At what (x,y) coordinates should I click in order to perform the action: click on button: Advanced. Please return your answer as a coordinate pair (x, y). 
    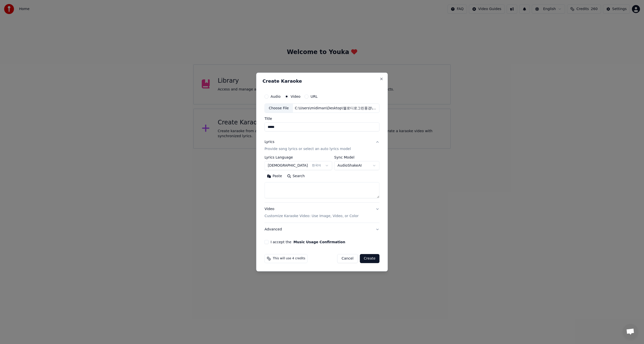
    Looking at the image, I should click on (322, 230).